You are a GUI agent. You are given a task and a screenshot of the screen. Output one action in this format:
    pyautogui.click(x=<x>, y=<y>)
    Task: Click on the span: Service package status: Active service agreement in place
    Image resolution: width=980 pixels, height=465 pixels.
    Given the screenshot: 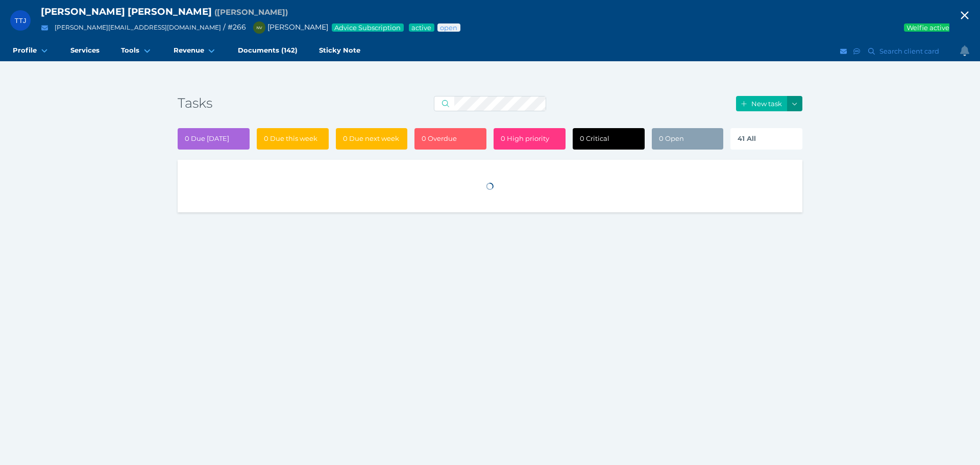 What is the action you would take?
    pyautogui.click(x=421, y=28)
    